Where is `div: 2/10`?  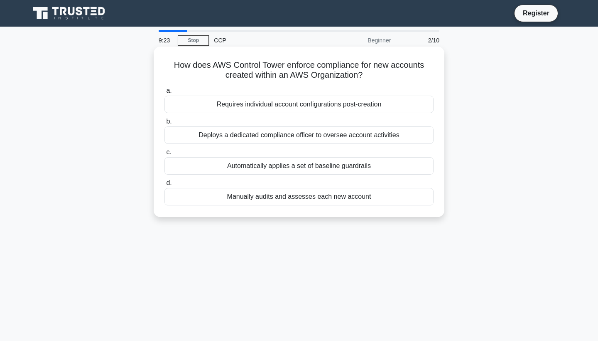 div: 2/10 is located at coordinates (420, 40).